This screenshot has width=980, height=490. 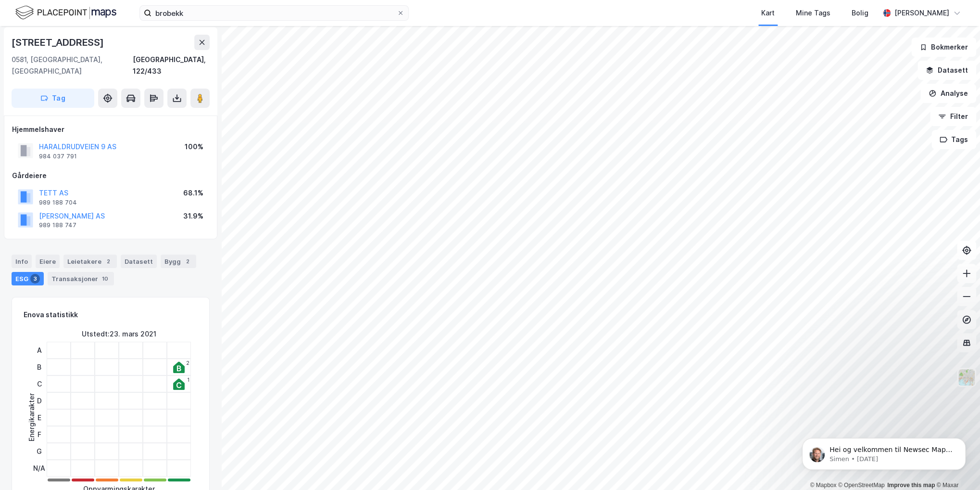 What do you see at coordinates (119, 334) in the screenshot?
I see `div: Utstedt : 23. mars 2021` at bounding box center [119, 334].